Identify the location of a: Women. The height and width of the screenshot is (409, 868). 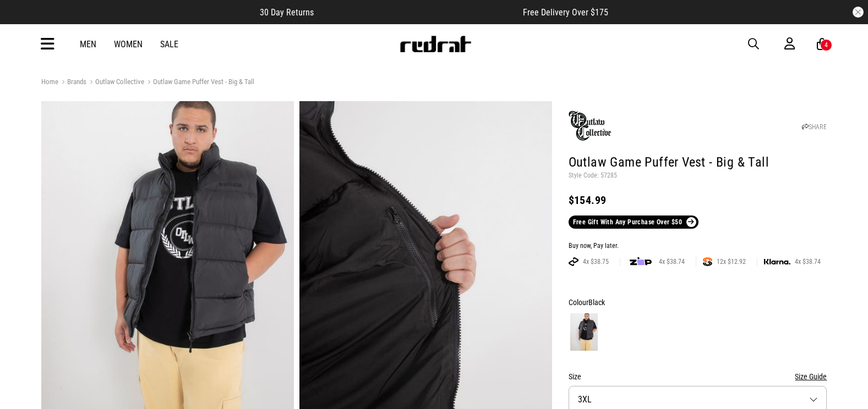
(128, 44).